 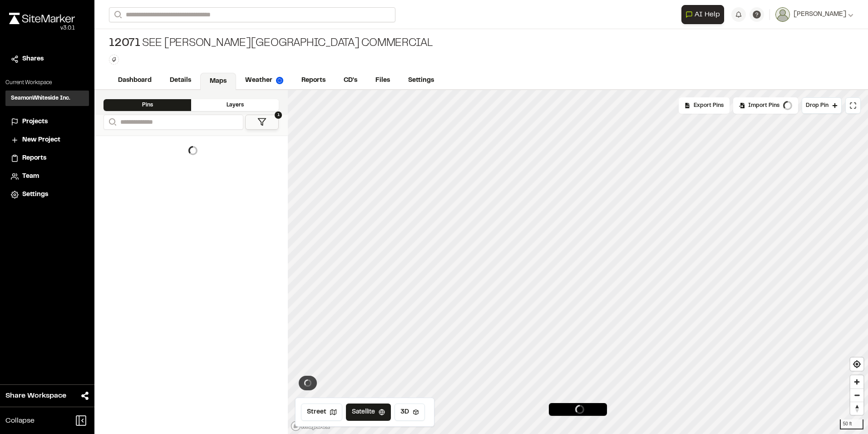 What do you see at coordinates (48, 140) in the screenshot?
I see `a: New Project` at bounding box center [48, 140].